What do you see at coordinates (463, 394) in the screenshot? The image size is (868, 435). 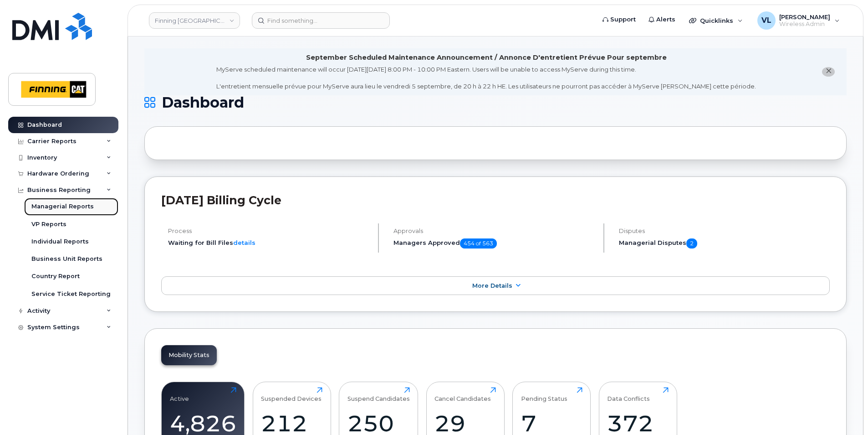 I see `div: Cancel Candidates` at bounding box center [463, 394].